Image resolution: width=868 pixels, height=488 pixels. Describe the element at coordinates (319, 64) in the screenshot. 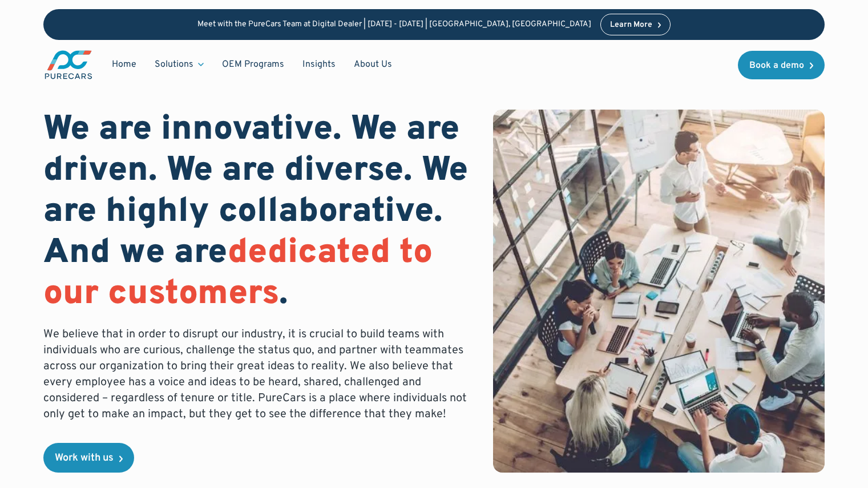

I see `a: Insights` at that location.